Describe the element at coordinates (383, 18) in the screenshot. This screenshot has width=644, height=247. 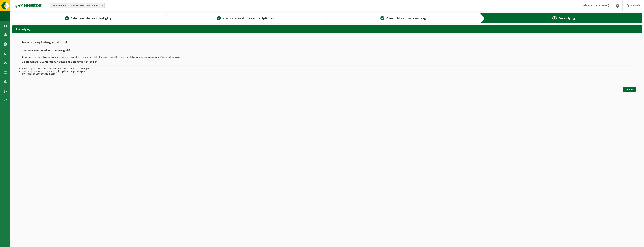
I see `span: 3` at that location.